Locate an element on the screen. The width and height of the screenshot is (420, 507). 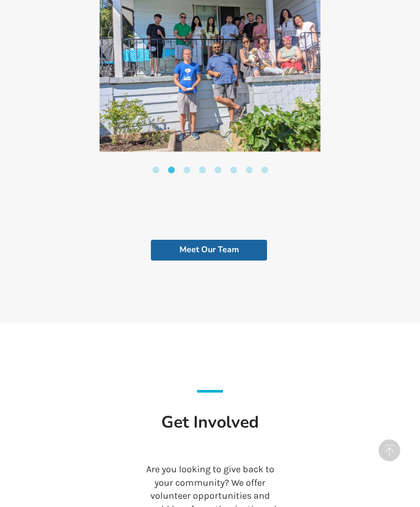
button: 5 is located at coordinates (218, 172).